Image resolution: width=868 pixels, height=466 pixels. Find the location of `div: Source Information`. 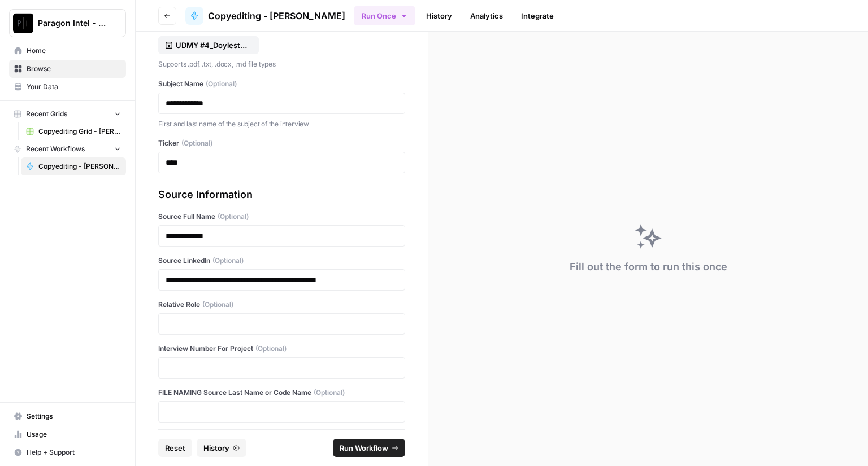

div: Source Information is located at coordinates (281, 195).